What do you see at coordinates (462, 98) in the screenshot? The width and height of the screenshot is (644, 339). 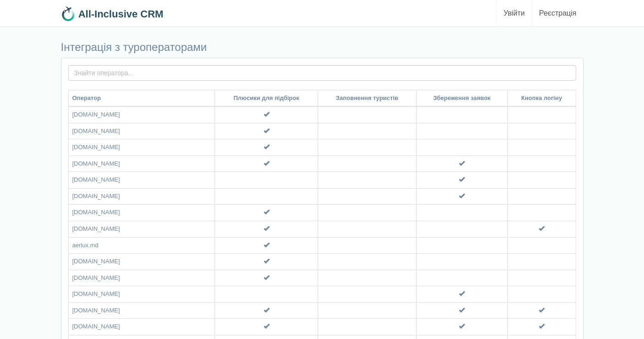 I see `th: Збереження заявок` at bounding box center [462, 98].